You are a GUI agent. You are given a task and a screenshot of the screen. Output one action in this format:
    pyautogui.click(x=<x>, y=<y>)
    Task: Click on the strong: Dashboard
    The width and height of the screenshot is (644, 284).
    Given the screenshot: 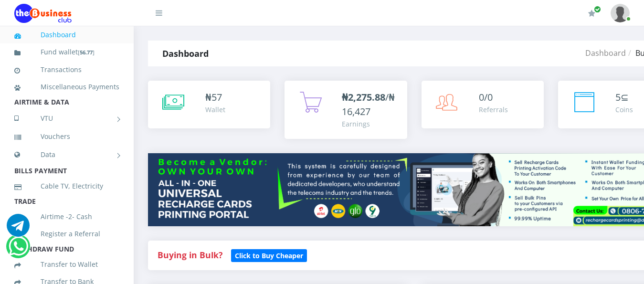 What is the action you would take?
    pyautogui.click(x=185, y=54)
    